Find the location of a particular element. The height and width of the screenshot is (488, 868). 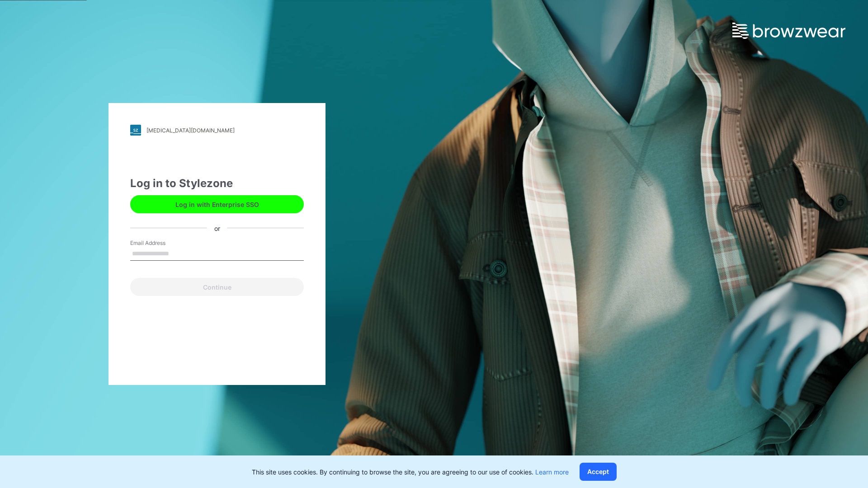

div: Log in to Stylezone is located at coordinates (217, 183).